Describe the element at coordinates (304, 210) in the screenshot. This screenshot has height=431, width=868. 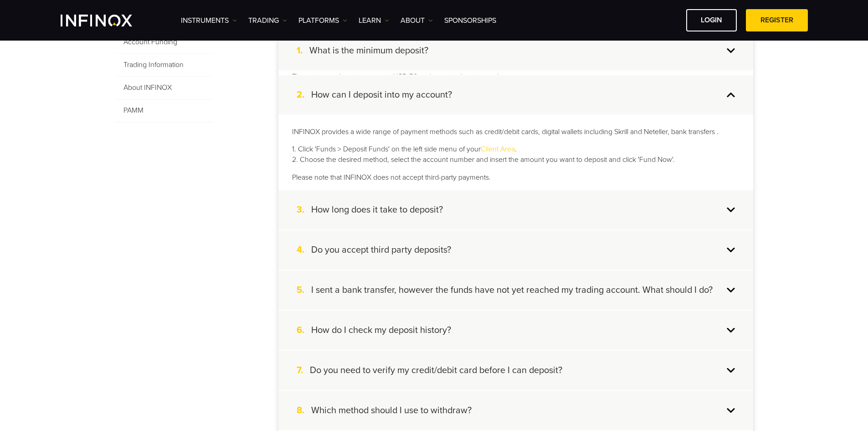
I see `span: 3.` at that location.